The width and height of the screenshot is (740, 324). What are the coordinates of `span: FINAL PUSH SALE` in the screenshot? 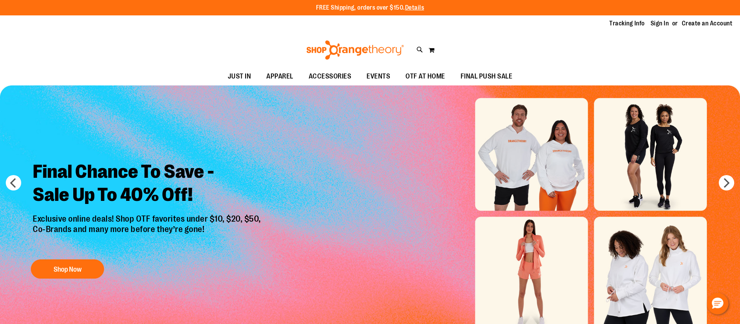 It's located at (486, 76).